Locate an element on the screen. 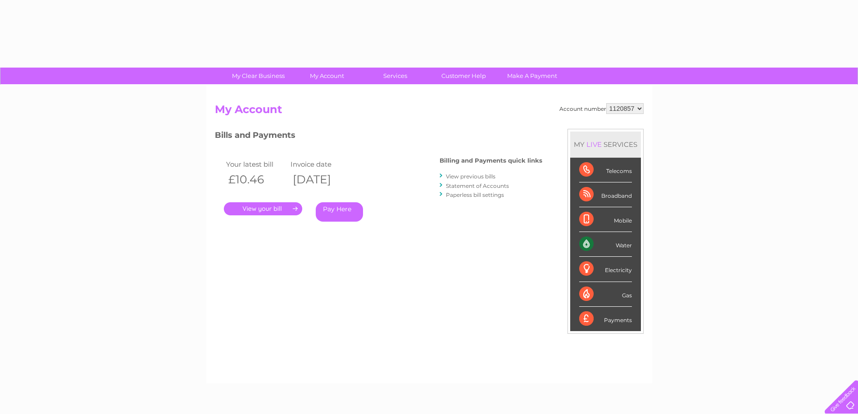  div: Telecoms is located at coordinates (605, 170).